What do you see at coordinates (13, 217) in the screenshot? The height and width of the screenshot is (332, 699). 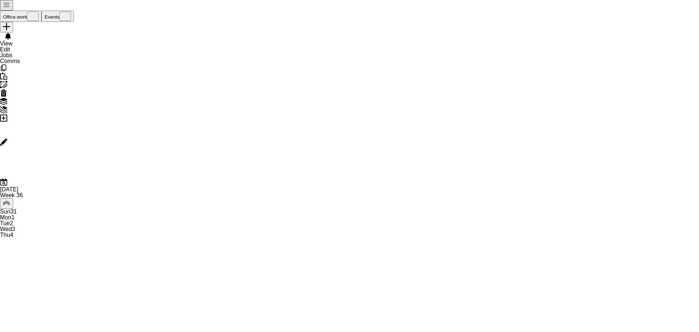 I see `span: 1` at bounding box center [13, 217].